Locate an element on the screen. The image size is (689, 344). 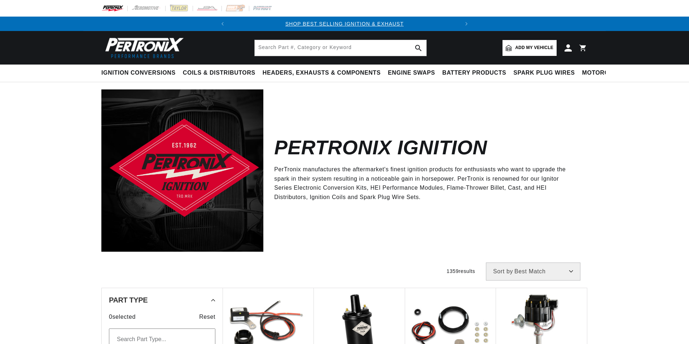
span: 1359 results is located at coordinates (460, 271).